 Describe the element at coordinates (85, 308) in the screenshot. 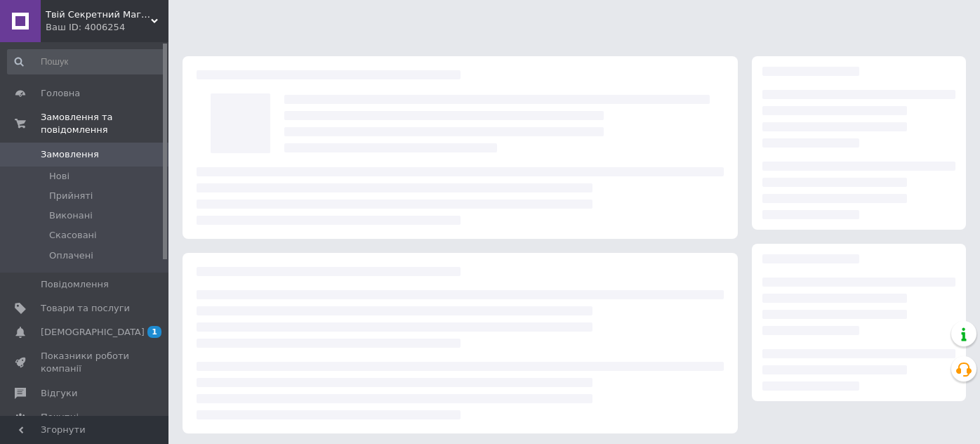

I see `span: Товари та послуги` at that location.